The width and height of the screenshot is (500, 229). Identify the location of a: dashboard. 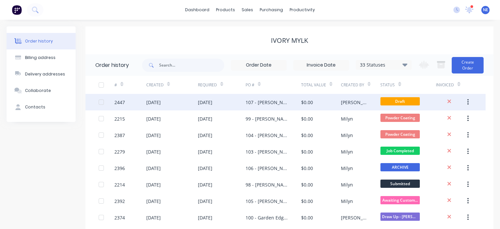
(197, 10).